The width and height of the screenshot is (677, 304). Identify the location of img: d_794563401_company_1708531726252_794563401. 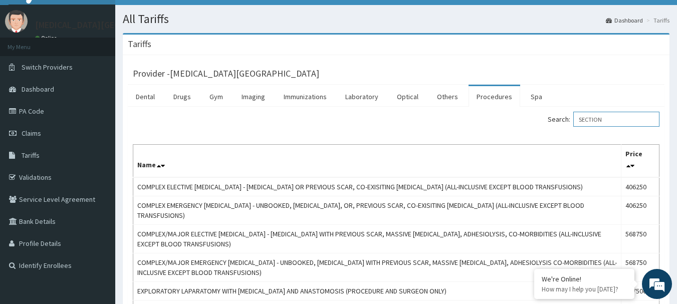
(30, 63).